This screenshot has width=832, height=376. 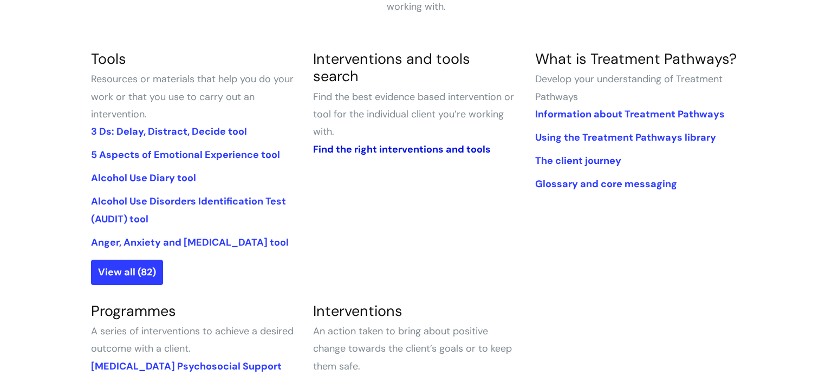 What do you see at coordinates (412, 349) in the screenshot?
I see `span: An action taken to bring about positive change towards the client’s goals or to keep them safe.` at bounding box center [412, 349].